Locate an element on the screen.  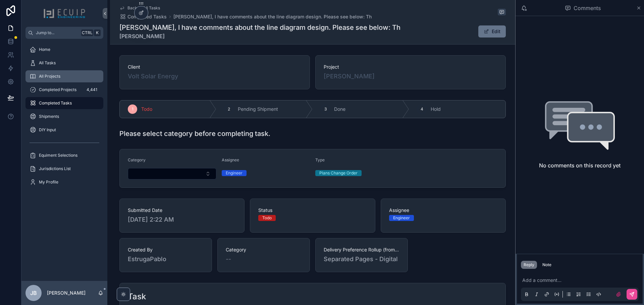
span: Ctrl is located at coordinates (87, 33).